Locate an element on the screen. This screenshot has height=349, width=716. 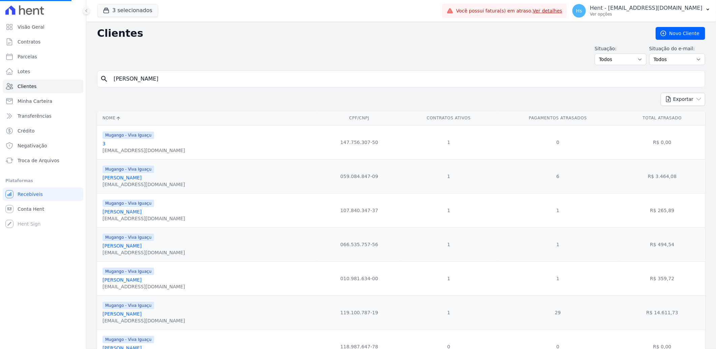
span: Crédito is located at coordinates (26, 131).